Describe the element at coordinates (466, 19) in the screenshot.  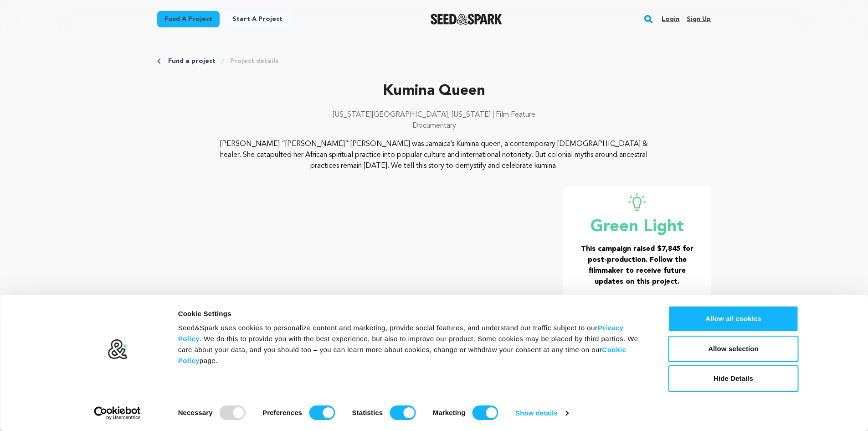
I see `a: Seed&Spark Homepage` at that location.